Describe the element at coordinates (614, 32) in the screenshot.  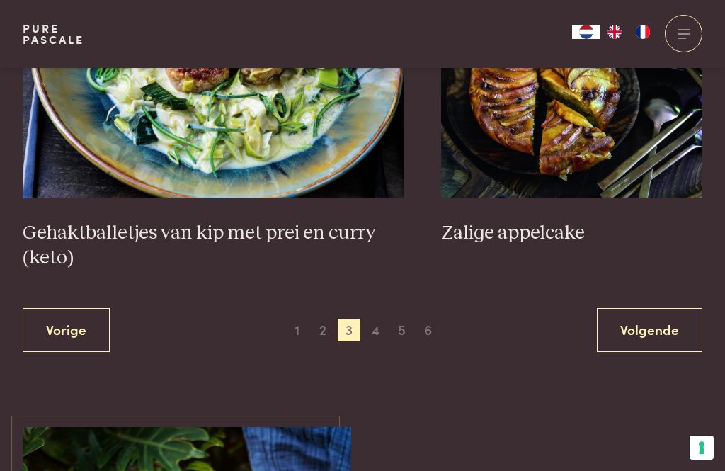
I see `aside: Language selected: Nederlands` at that location.